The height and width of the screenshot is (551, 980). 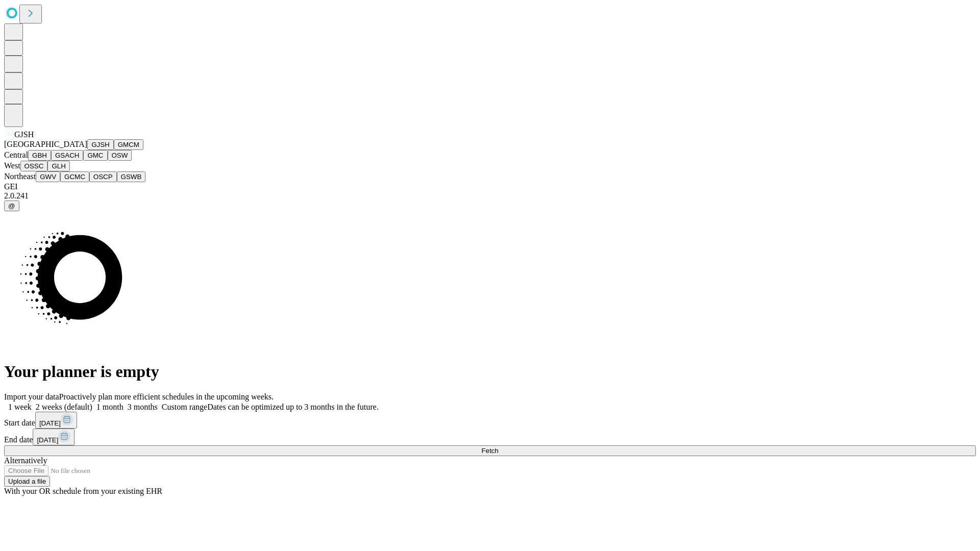 I want to click on button: GMCM, so click(x=129, y=145).